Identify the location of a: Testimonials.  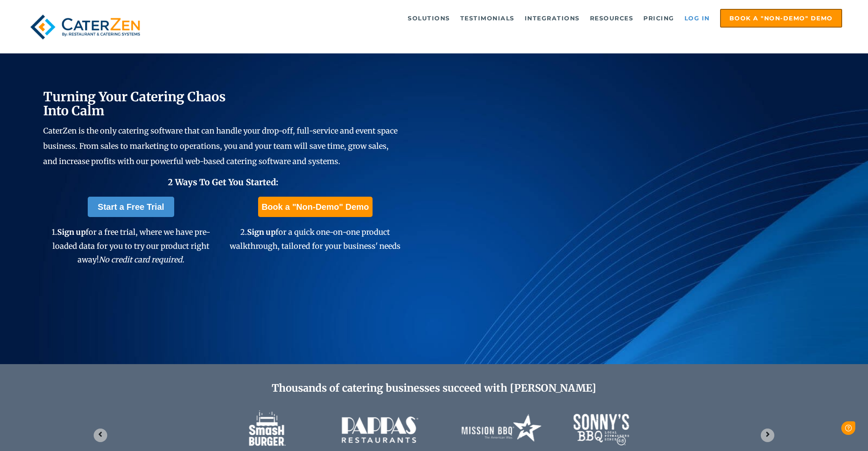
(487, 18).